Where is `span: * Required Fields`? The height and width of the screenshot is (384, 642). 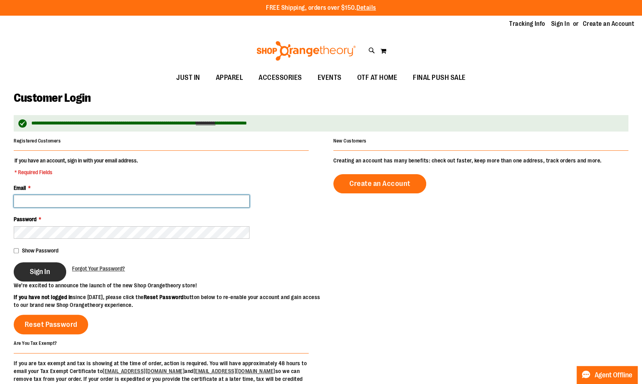 span: * Required Fields is located at coordinates (76, 172).